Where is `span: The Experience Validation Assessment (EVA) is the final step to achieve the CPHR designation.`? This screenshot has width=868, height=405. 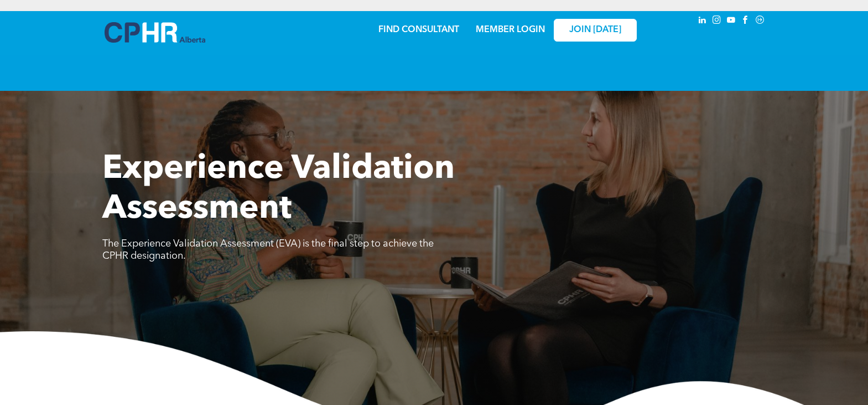
span: The Experience Validation Assessment (EVA) is the final step to achieve the CPHR designation. is located at coordinates (268, 250).